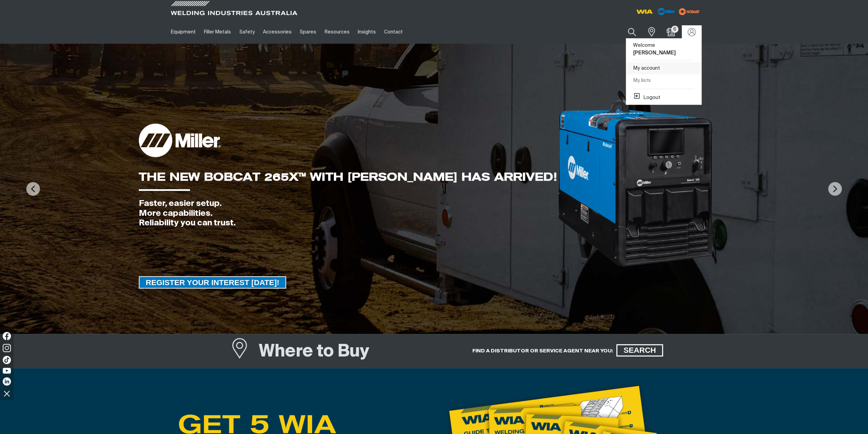 Image resolution: width=868 pixels, height=434 pixels. What do you see at coordinates (663, 81) in the screenshot?
I see `a: My lists` at bounding box center [663, 81].